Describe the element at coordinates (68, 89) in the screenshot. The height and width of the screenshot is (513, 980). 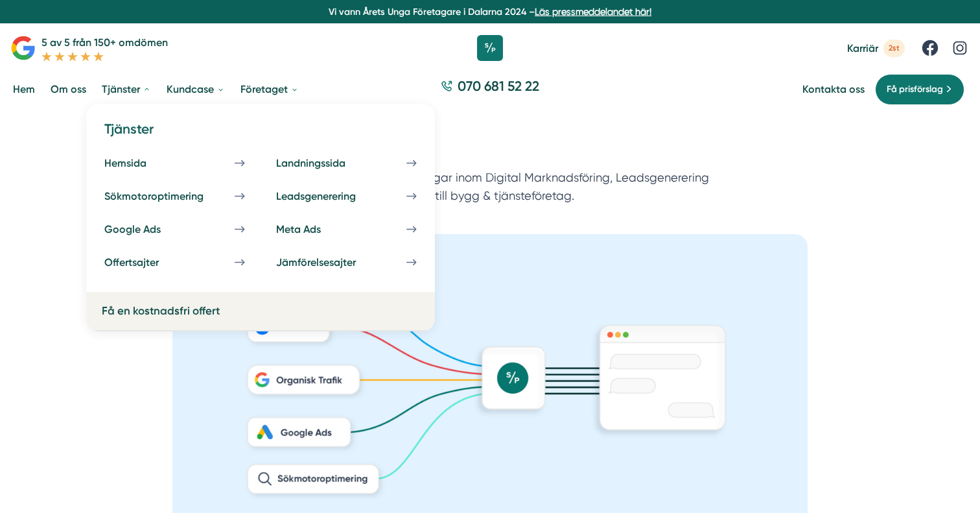
I see `a: Om oss` at that location.